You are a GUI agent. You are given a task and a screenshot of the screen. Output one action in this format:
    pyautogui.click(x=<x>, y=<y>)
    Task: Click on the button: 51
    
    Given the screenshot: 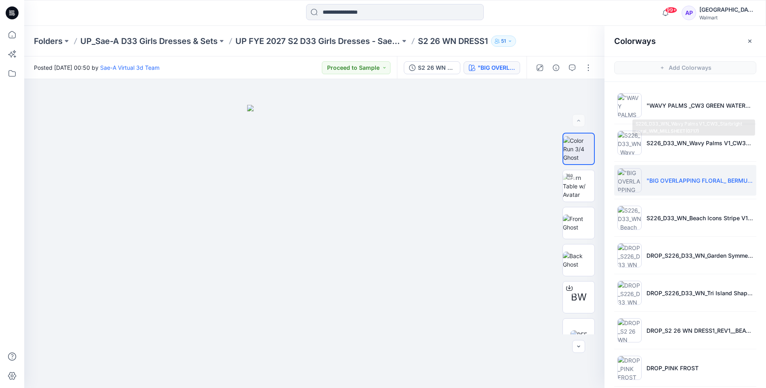 What is the action you would take?
    pyautogui.click(x=504, y=41)
    